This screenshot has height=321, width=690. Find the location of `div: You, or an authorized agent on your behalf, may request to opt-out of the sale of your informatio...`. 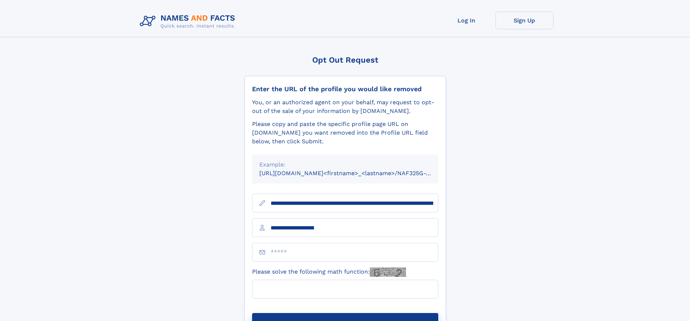

div: You, or an authorized agent on your behalf, may request to opt-out of the sale of your informatio... is located at coordinates (345, 107).